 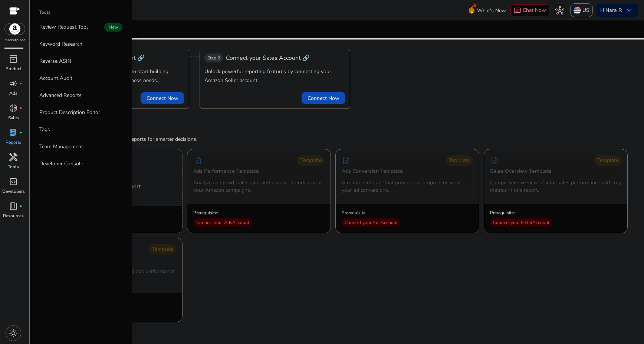 What do you see at coordinates (630, 11) in the screenshot?
I see `span: keyboard_arrow_down` at bounding box center [630, 11].